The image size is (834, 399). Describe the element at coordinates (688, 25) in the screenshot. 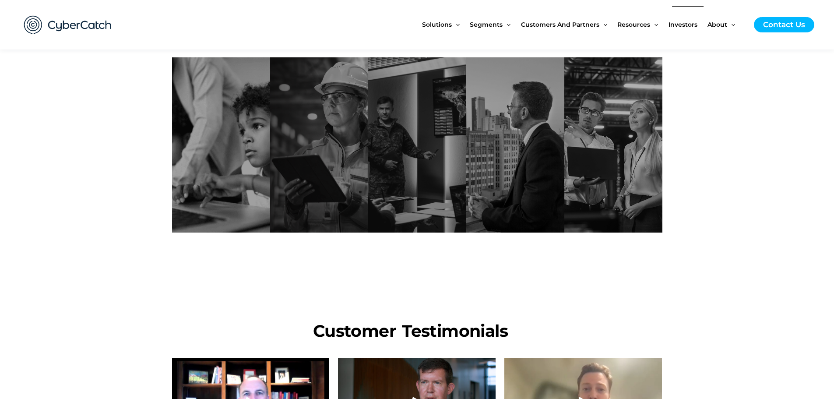

I see `a: Investors` at that location.